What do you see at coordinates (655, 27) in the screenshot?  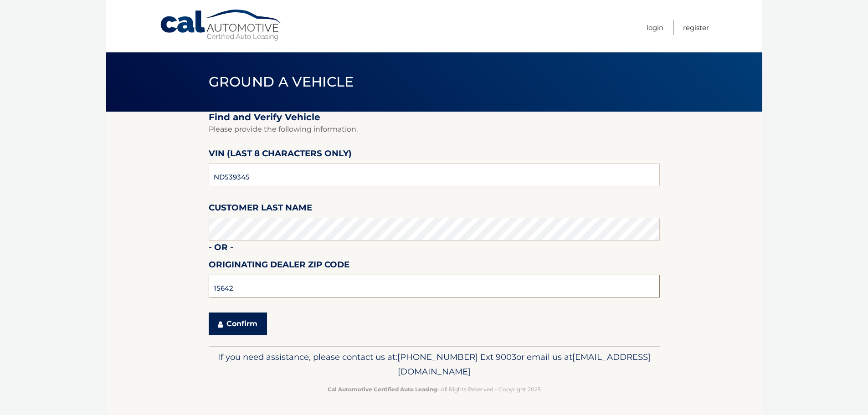 I see `a: Login` at bounding box center [655, 27].